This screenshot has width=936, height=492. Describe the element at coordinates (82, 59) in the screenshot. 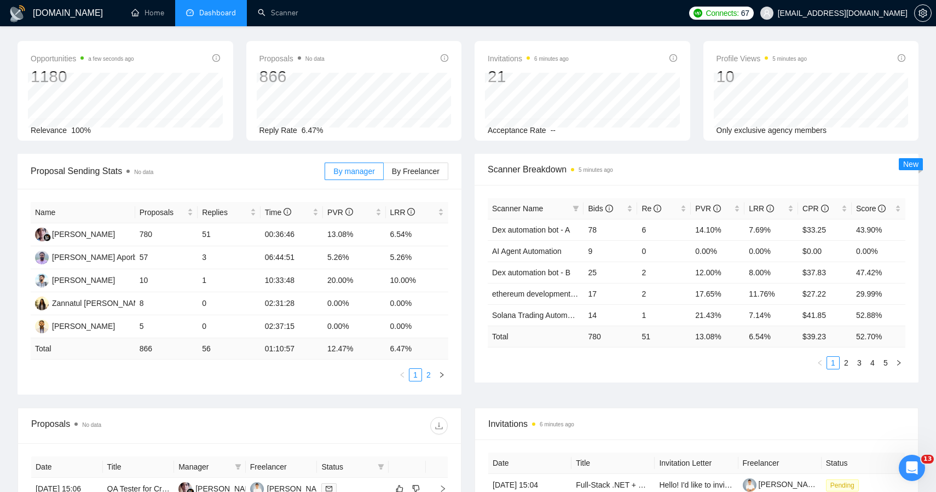

I see `span: Opportunities` at that location.